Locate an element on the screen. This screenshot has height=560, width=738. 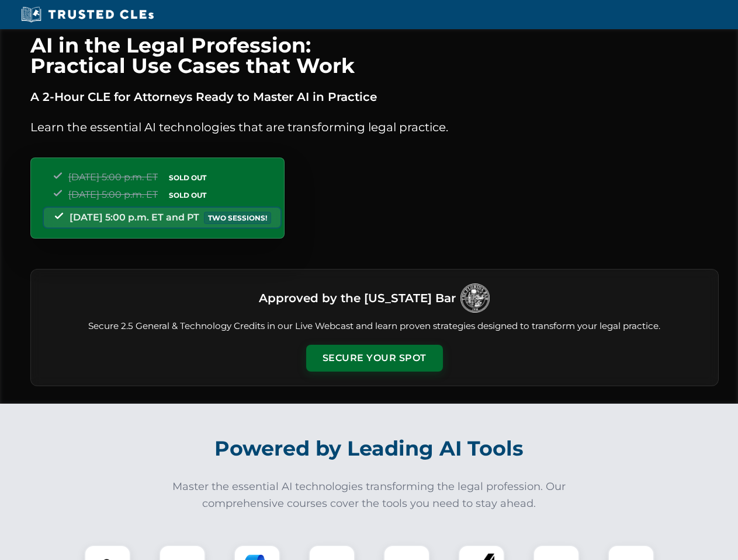
img: Trusted CLEs is located at coordinates (87, 15).